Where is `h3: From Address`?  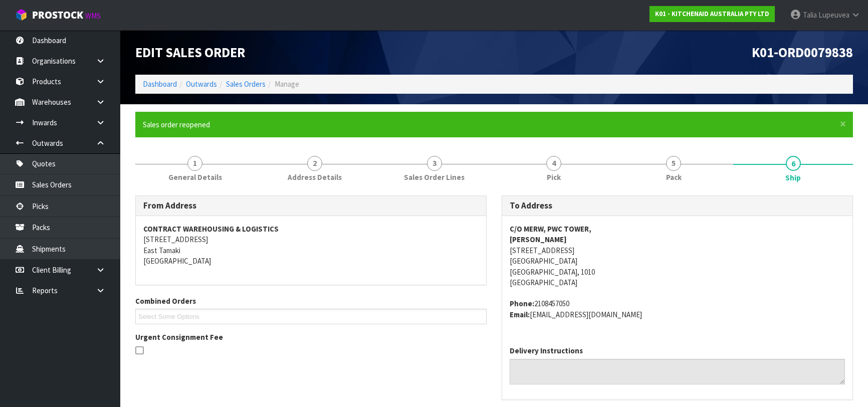
h3: From Address is located at coordinates (310, 205).